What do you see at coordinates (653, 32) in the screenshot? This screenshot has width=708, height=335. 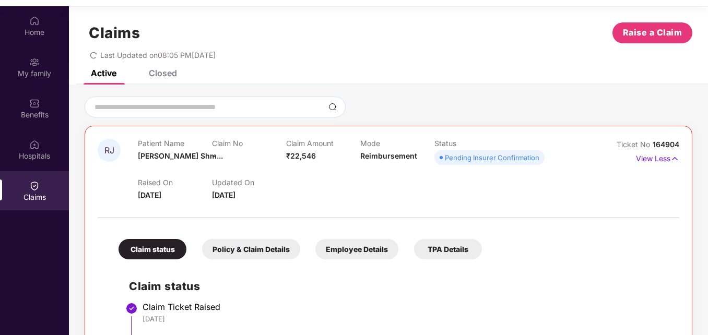 I see `span: Raise a Claim` at bounding box center [653, 32].